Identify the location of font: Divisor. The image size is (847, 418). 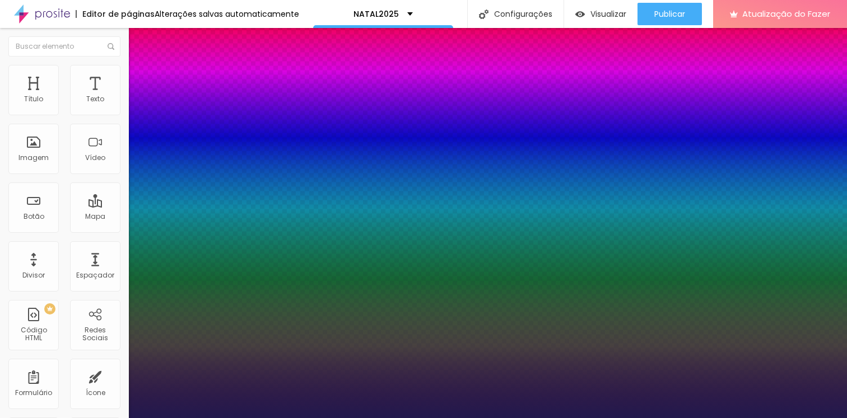
(34, 275).